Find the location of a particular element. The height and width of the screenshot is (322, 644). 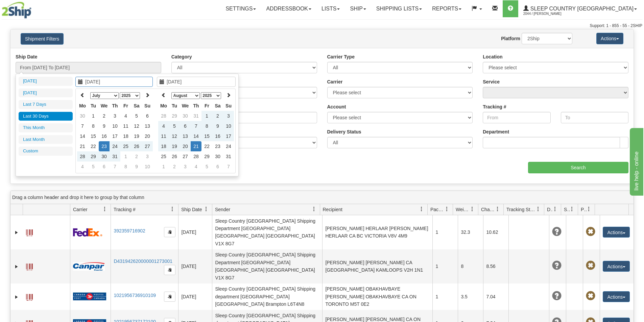

span: Charge is located at coordinates (488, 209).